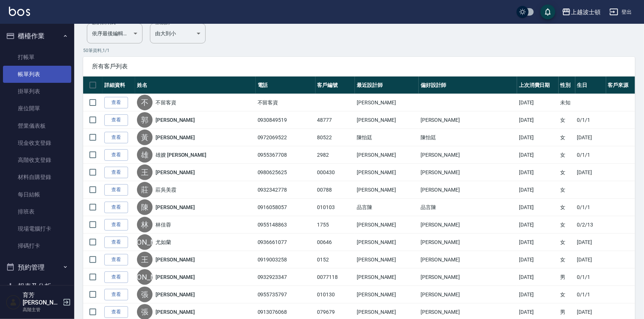  What do you see at coordinates (37, 143) in the screenshot?
I see `a: 現金收支登錄` at bounding box center [37, 143].